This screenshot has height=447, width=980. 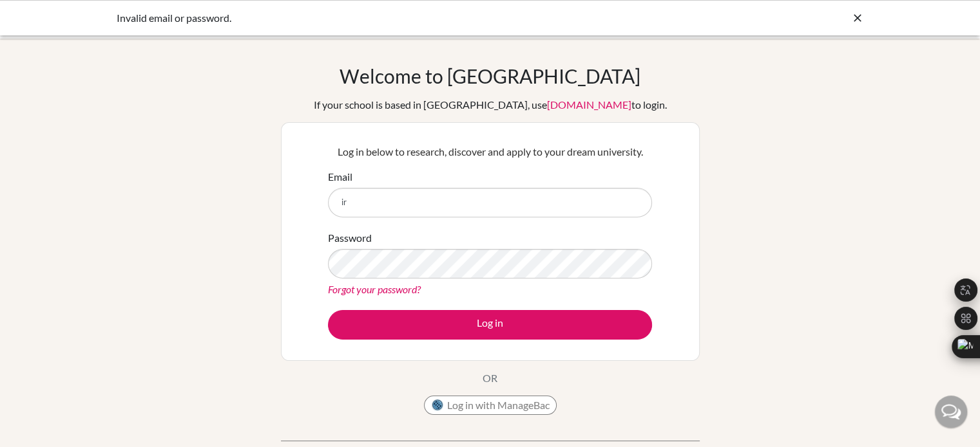 I want to click on button: Log in with ManageBac, so click(x=490, y=406).